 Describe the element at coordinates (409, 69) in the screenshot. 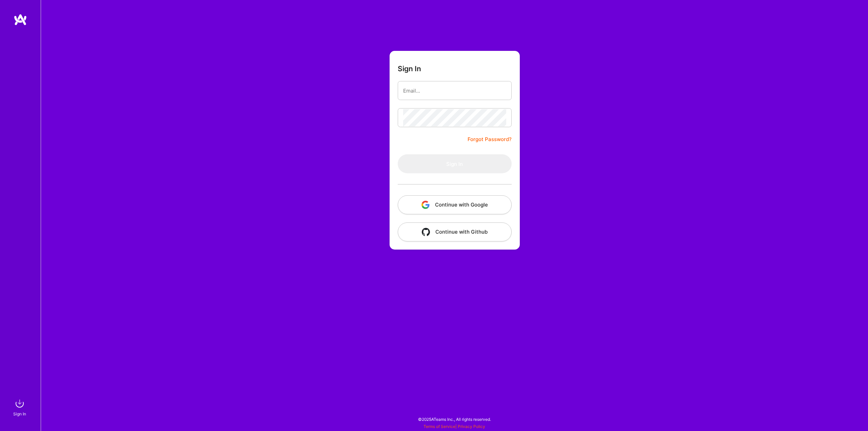

I see `h3: Sign In` at that location.